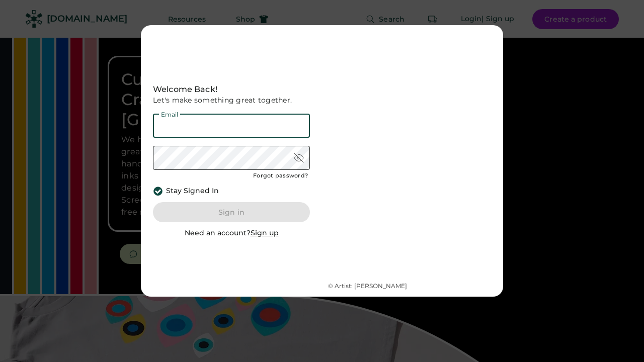 This screenshot has height=362, width=644. What do you see at coordinates (232, 233) in the screenshot?
I see `div: Need an account?` at bounding box center [232, 233].